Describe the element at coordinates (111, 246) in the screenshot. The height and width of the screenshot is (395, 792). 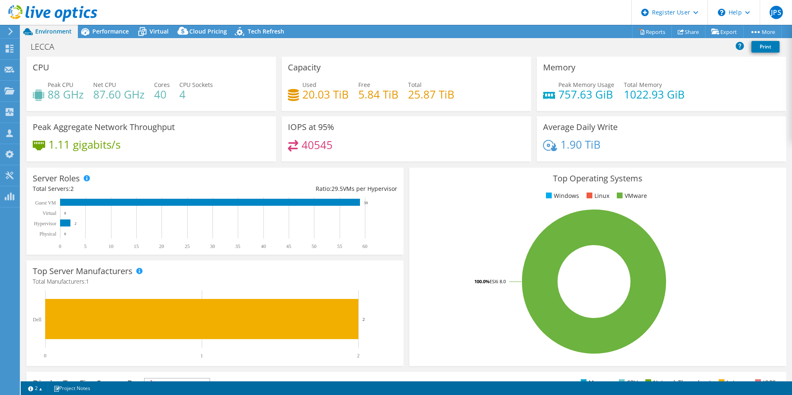
I see `text: 10` at that location.